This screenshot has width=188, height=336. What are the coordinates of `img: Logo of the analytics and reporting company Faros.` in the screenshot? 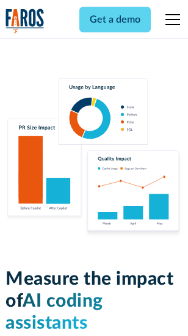 It's located at (25, 21).